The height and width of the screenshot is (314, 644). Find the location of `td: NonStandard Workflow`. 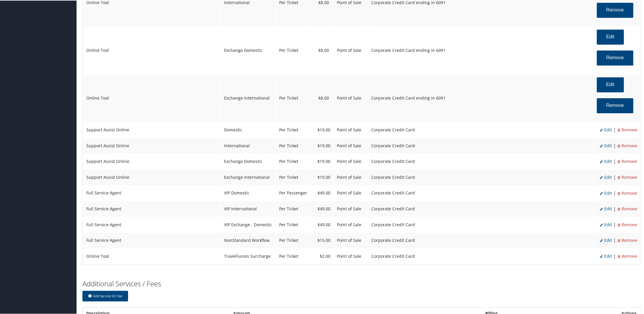

td: NonStandard Workflow is located at coordinates (248, 240).